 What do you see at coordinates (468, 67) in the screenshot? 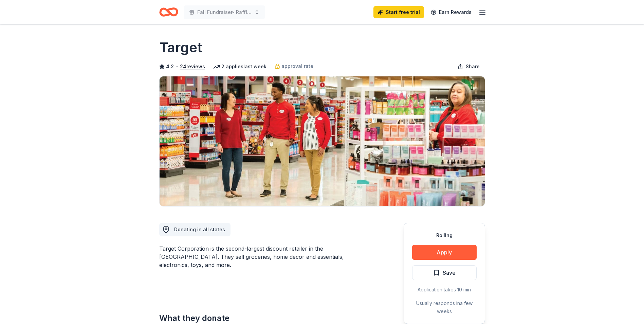
I see `button: Share` at bounding box center [468, 67].